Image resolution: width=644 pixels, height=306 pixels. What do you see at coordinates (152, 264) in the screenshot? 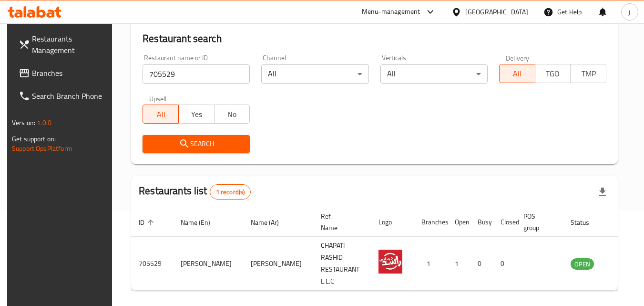
I see `td: 705529` at bounding box center [152, 264].